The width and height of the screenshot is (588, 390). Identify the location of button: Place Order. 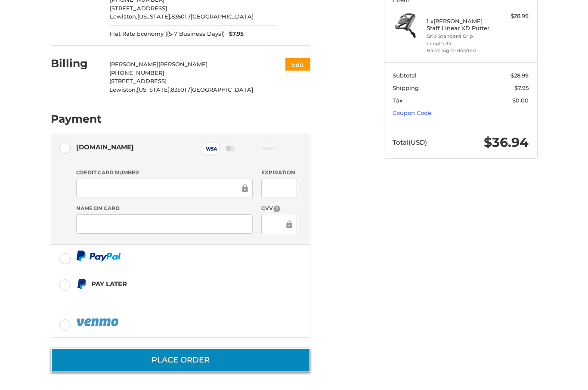
(180, 360).